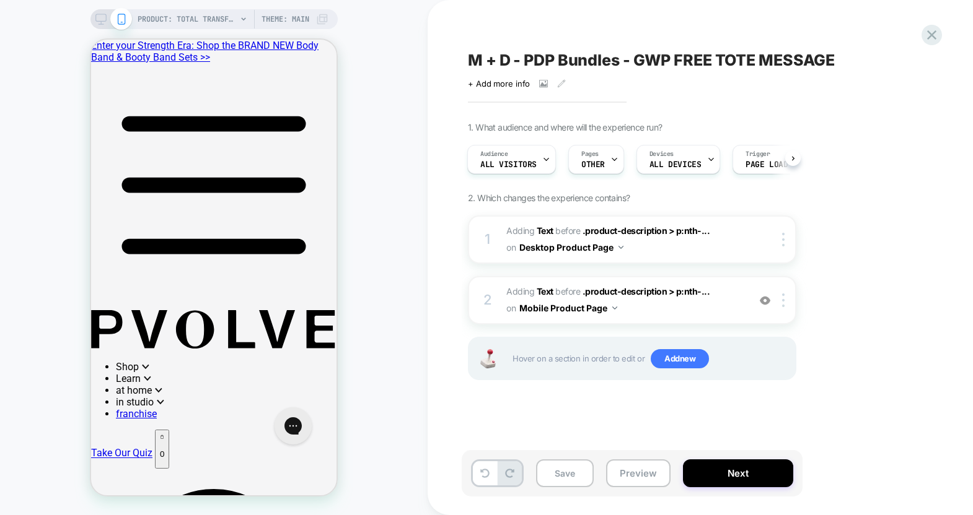 The width and height of the screenshot is (973, 515). What do you see at coordinates (738, 473) in the screenshot?
I see `button: Next` at bounding box center [738, 473].